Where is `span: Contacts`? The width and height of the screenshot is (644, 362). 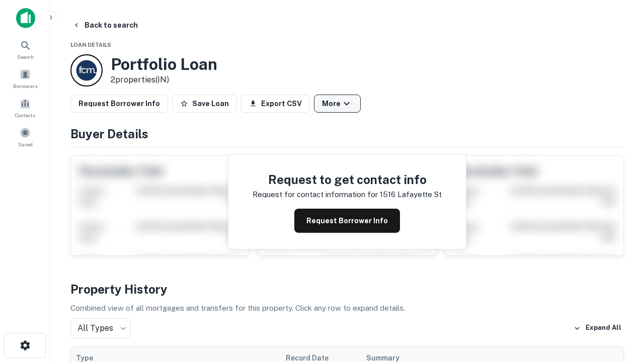
span: Contacts is located at coordinates (25, 115).